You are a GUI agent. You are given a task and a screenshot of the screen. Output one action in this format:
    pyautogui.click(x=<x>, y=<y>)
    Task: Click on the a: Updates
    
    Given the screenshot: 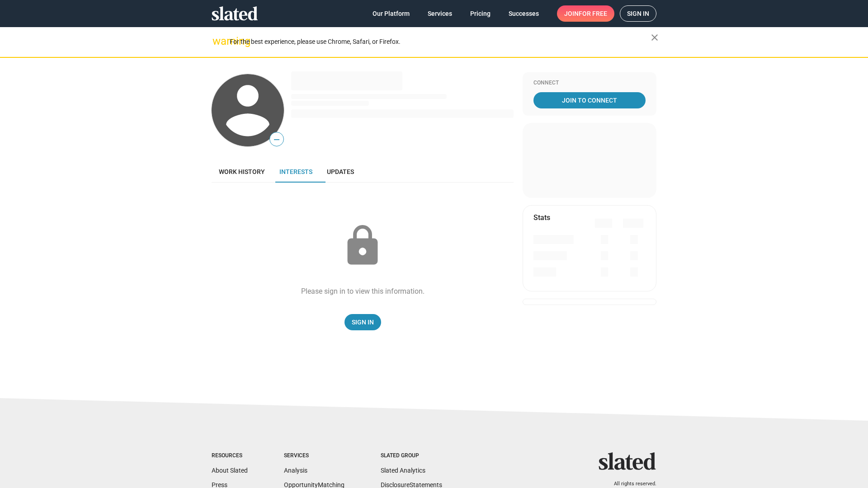 What is the action you would take?
    pyautogui.click(x=340, y=171)
    